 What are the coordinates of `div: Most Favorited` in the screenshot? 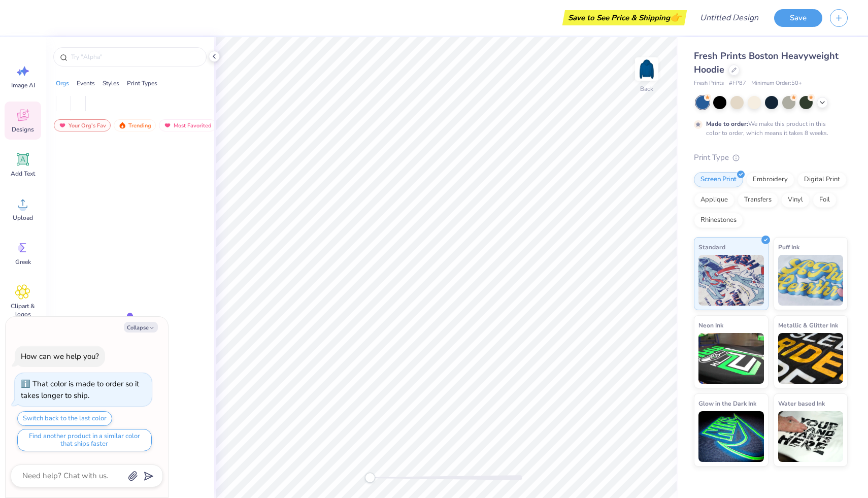 It's located at (187, 125).